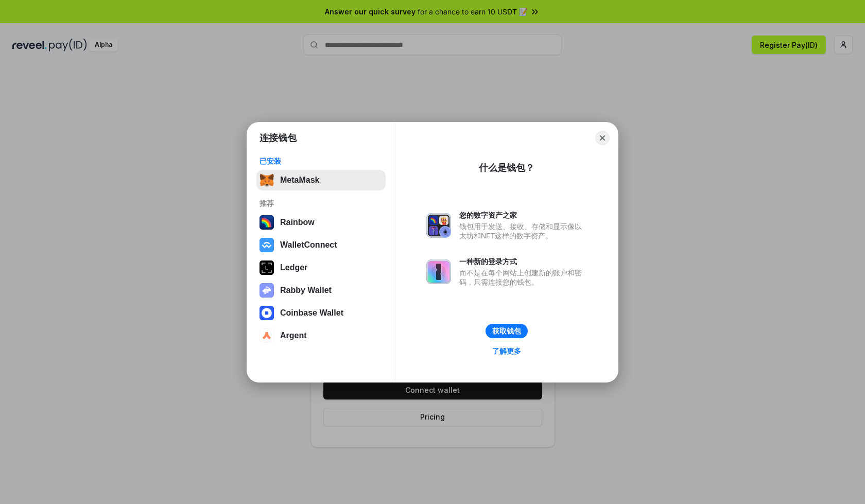  I want to click on div: Rabby Wallet, so click(306, 290).